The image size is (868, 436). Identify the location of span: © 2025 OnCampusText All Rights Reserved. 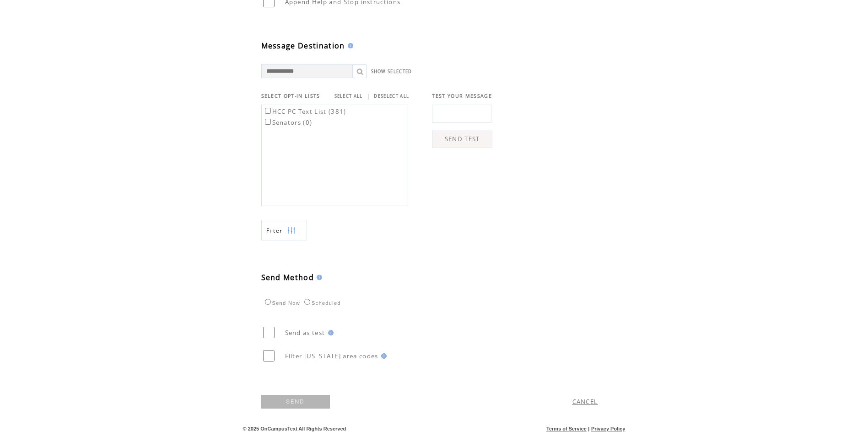
(295, 429).